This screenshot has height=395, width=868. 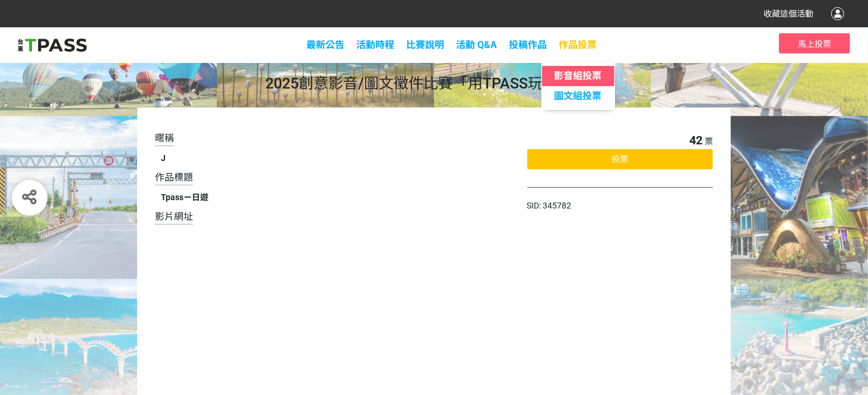 What do you see at coordinates (579, 76) in the screenshot?
I see `span: 影音組投票` at bounding box center [579, 76].